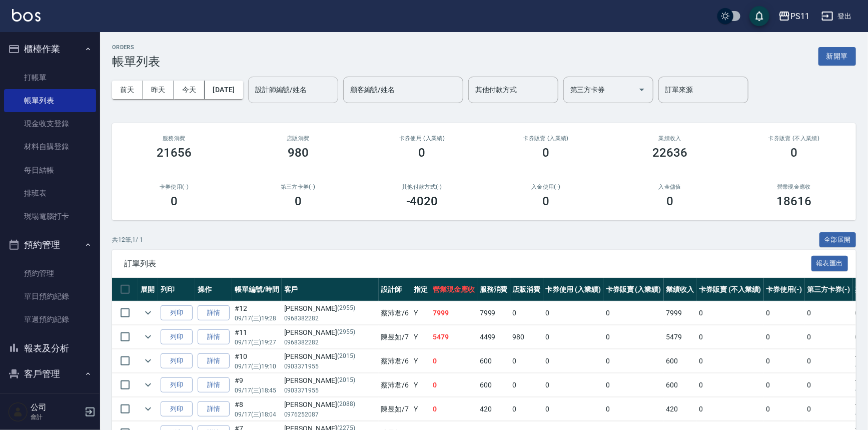 This screenshot has height=430, width=868. What do you see at coordinates (257, 313) in the screenshot?
I see `td: #12` at bounding box center [257, 313].